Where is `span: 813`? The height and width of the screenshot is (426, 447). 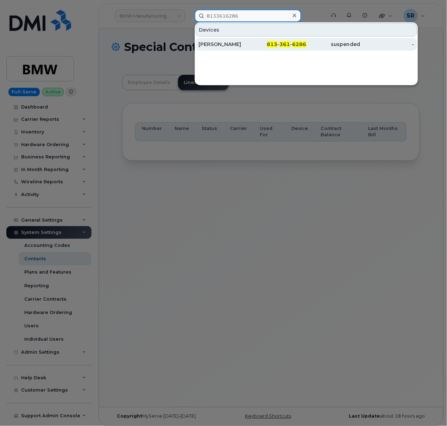 span: 813 is located at coordinates (272, 44).